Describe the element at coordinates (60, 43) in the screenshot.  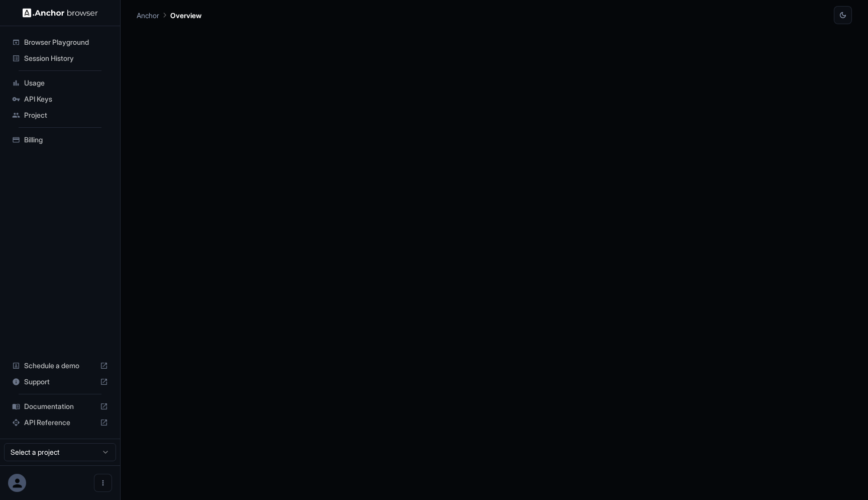
I see `div: Browser Playground` at that location.